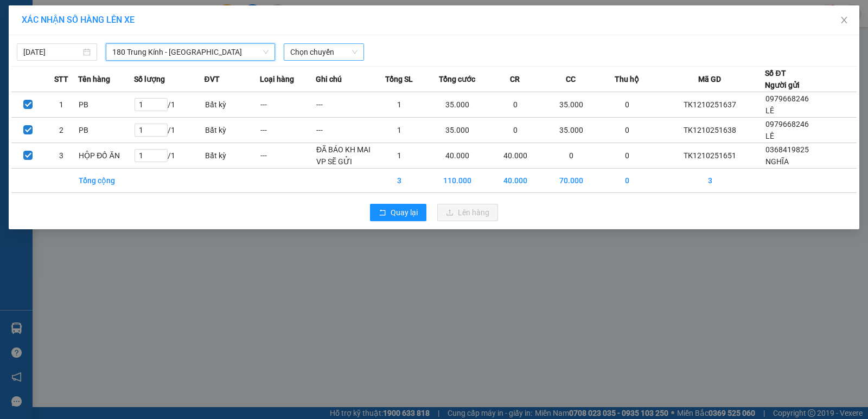 The height and width of the screenshot is (419, 868). I want to click on span: rollback, so click(383, 214).